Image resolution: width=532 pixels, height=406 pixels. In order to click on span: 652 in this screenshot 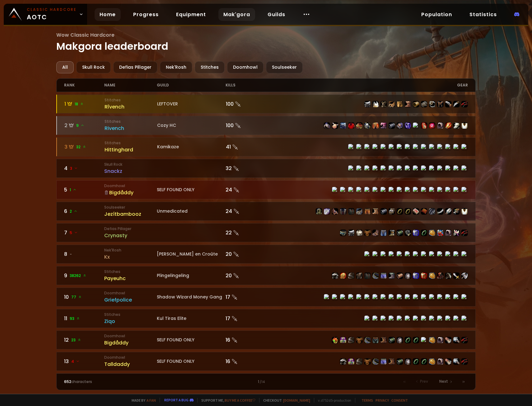, I will do `click(68, 382)`.